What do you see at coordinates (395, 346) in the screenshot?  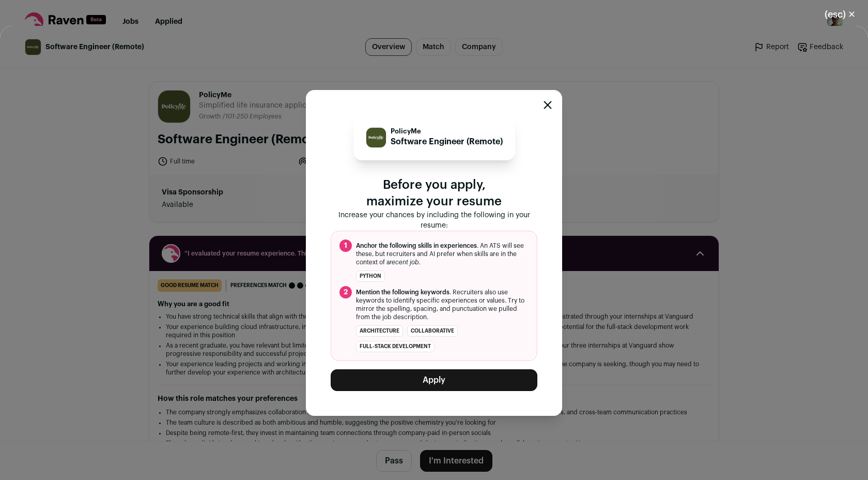 I see `li: full-stack development` at bounding box center [395, 346].